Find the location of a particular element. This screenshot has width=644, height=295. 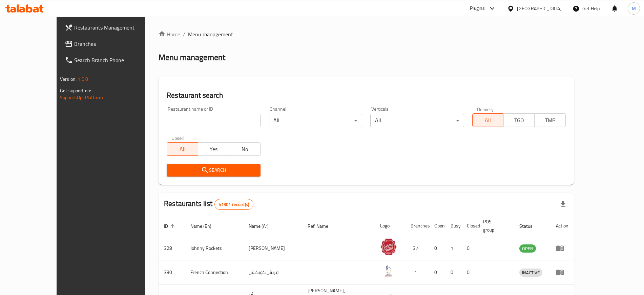

td: 330 is located at coordinates (172, 272).